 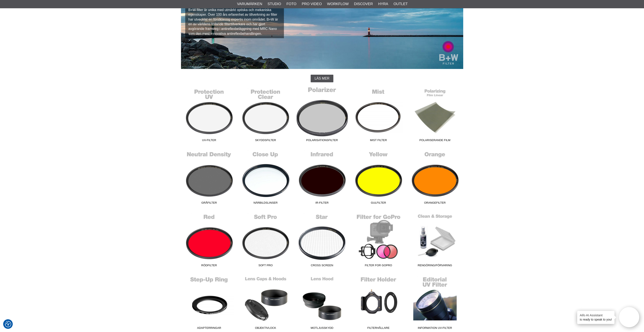 What do you see at coordinates (363, 4) in the screenshot?
I see `a: Discover` at bounding box center [363, 4].